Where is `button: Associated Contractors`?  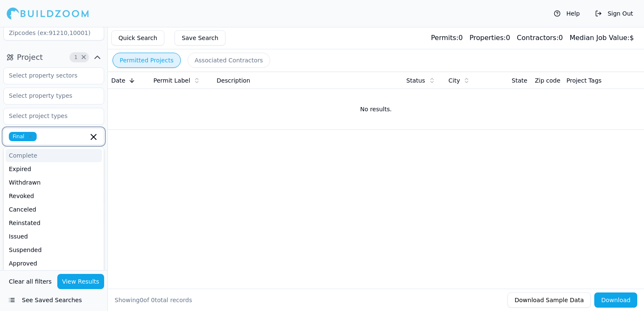
button: Associated Contractors is located at coordinates (229, 60).